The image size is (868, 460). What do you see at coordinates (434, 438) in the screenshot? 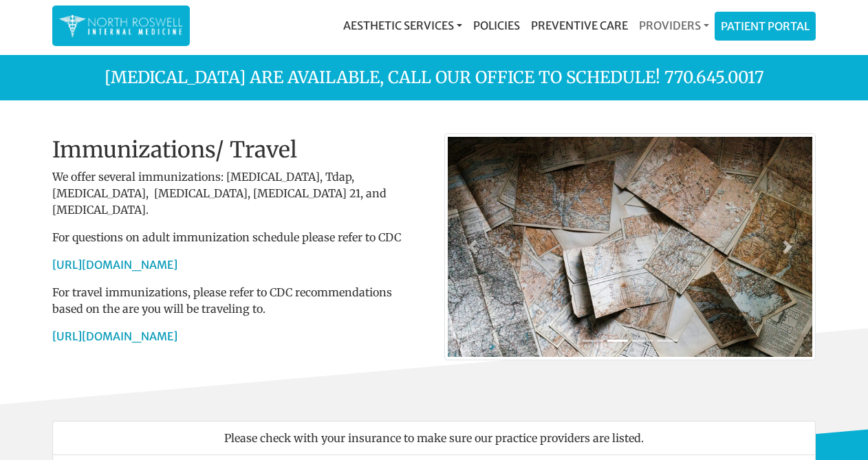
I see `li: Please check with your insurance to make sure our practice providers are listed.` at bounding box center [434, 438].